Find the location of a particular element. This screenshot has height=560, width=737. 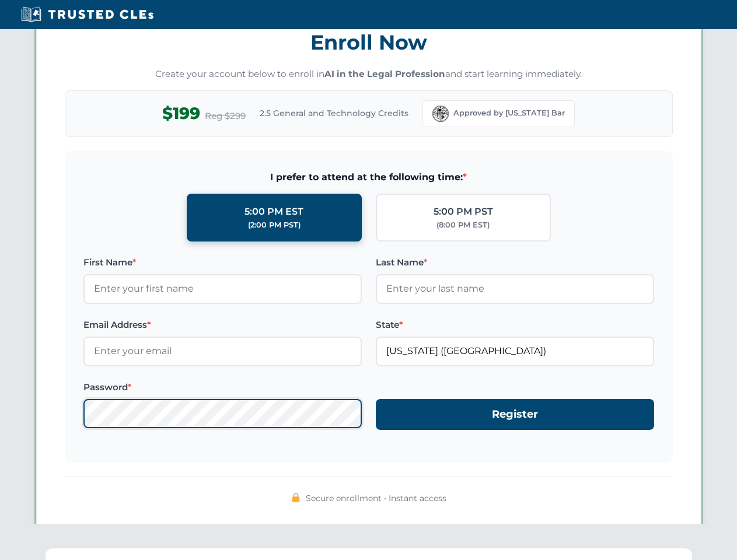

span: $199 is located at coordinates (181, 113).